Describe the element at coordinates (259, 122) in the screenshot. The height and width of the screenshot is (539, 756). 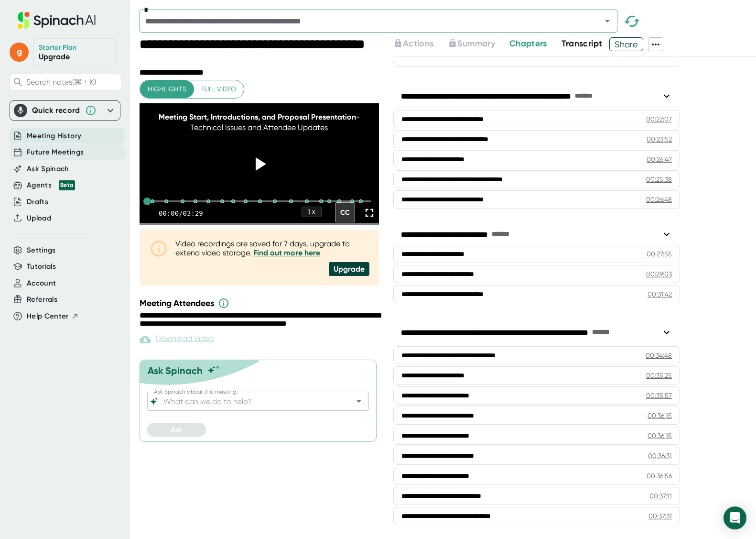
I see `div: - Technical Issues and Attendee Updates` at that location.